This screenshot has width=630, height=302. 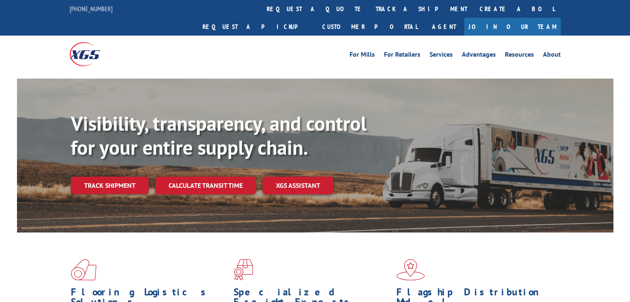 What do you see at coordinates (298, 186) in the screenshot?
I see `a: XGS ASSISTANT` at bounding box center [298, 186].